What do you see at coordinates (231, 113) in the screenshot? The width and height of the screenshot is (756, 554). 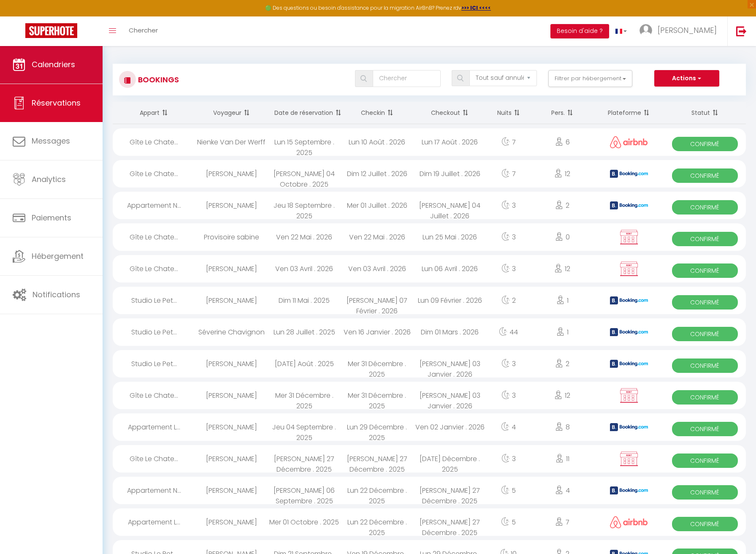 I see `th: Sort by guest` at bounding box center [231, 113].